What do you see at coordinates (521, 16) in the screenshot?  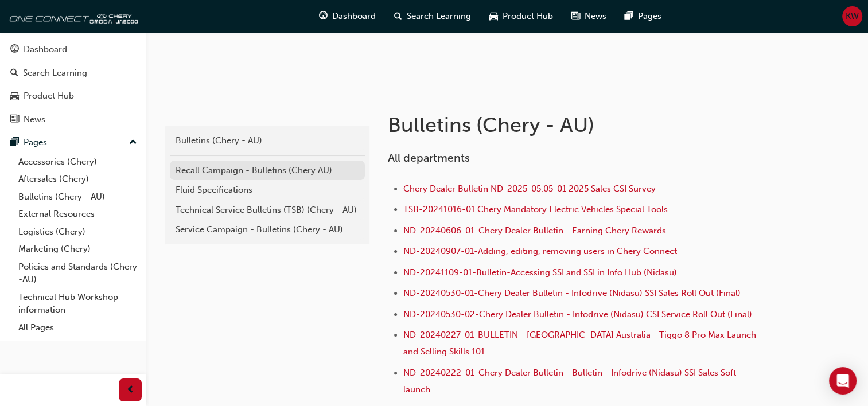 I see `a: car-iconProduct Hub` at bounding box center [521, 16].